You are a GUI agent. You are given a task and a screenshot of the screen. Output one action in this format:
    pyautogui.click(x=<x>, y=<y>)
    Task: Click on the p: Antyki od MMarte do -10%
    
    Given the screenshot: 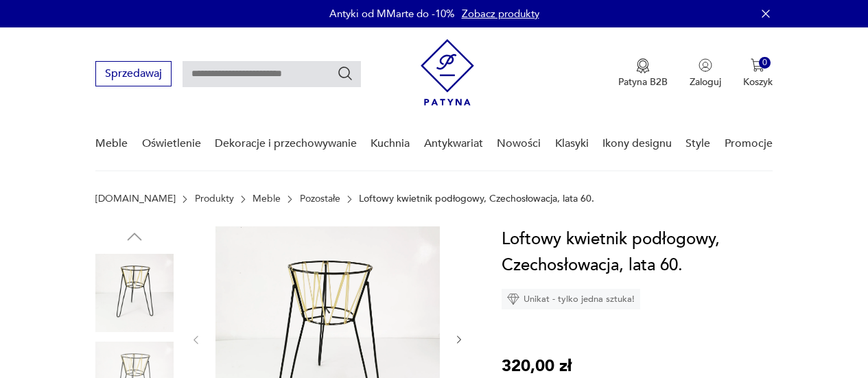 What is the action you would take?
    pyautogui.click(x=392, y=14)
    